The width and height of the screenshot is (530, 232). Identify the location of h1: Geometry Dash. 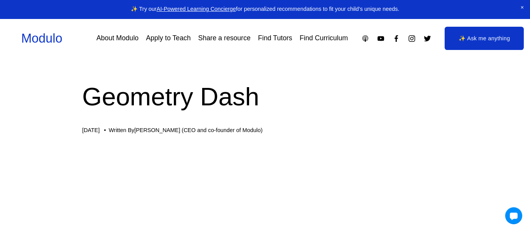
(265, 97).